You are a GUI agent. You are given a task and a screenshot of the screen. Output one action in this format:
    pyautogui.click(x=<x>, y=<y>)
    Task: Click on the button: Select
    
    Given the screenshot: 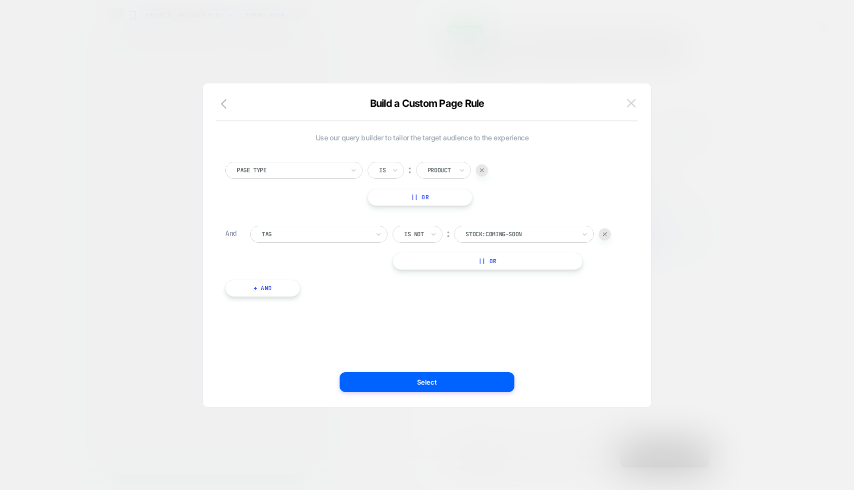 What is the action you would take?
    pyautogui.click(x=427, y=382)
    